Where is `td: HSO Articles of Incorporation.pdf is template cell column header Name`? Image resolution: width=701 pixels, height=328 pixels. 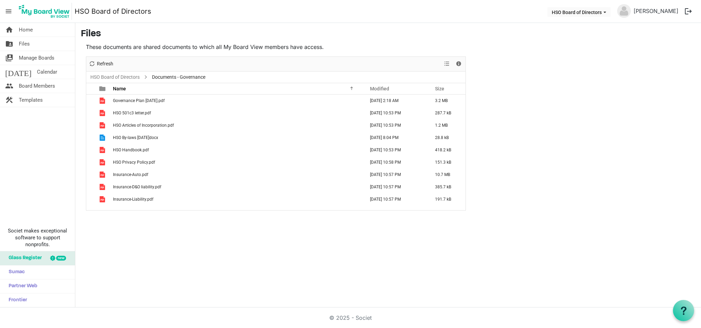 td: HSO Articles of Incorporation.pdf is template cell column header Name is located at coordinates (237, 125).